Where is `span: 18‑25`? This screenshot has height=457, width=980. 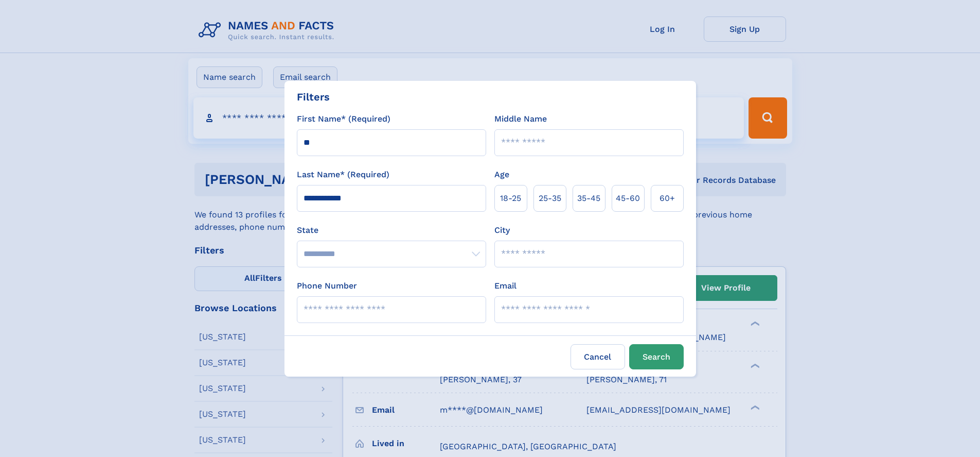 span: 18‑25 is located at coordinates (511, 198).